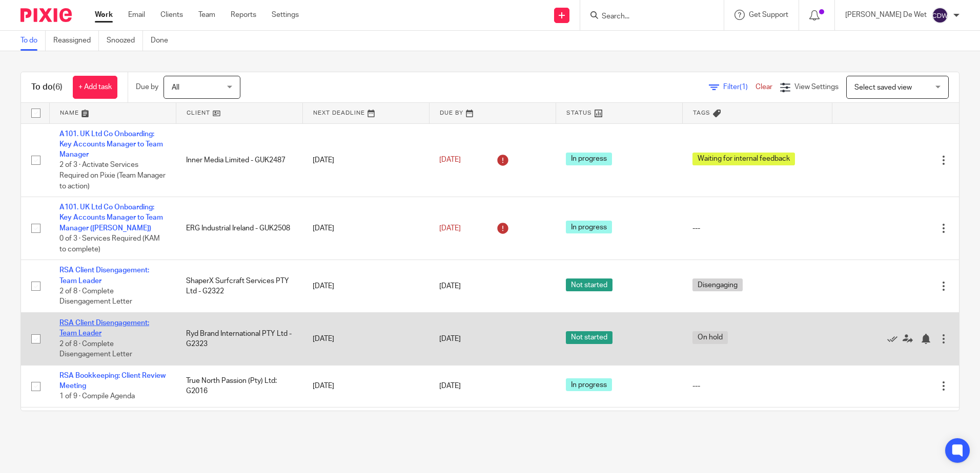  What do you see at coordinates (97, 397) in the screenshot?
I see `span: 1 of 9 · Compile Agenda` at bounding box center [97, 397].